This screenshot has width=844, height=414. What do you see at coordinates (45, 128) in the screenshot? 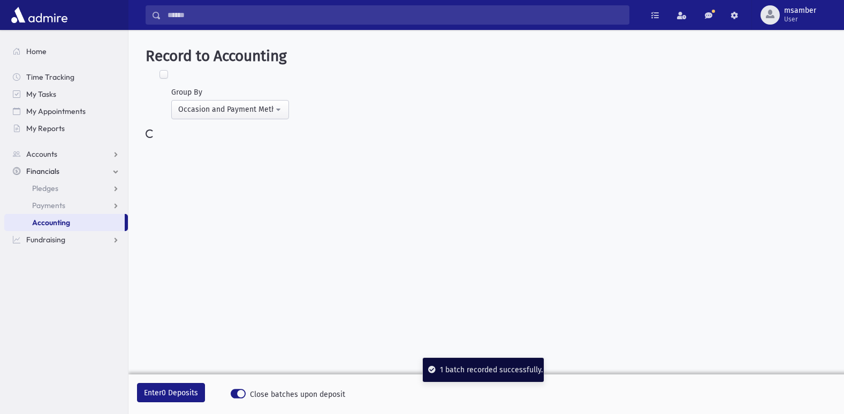
I see `span: My Reports` at bounding box center [45, 128].